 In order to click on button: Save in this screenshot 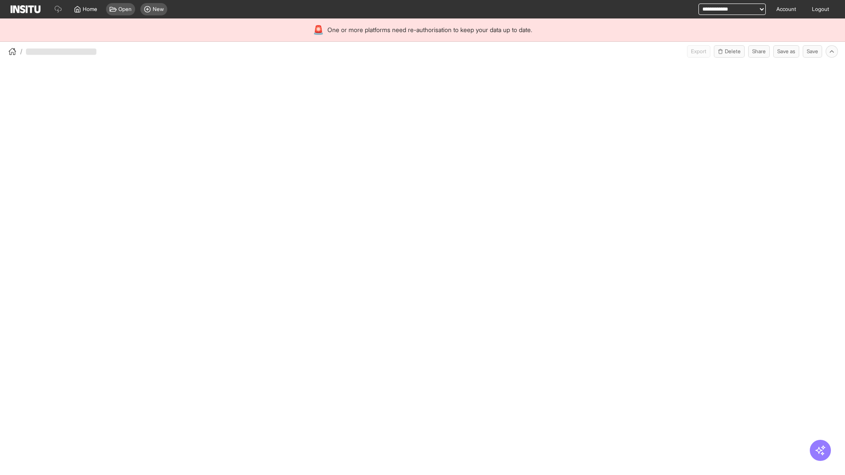, I will do `click(812, 51)`.